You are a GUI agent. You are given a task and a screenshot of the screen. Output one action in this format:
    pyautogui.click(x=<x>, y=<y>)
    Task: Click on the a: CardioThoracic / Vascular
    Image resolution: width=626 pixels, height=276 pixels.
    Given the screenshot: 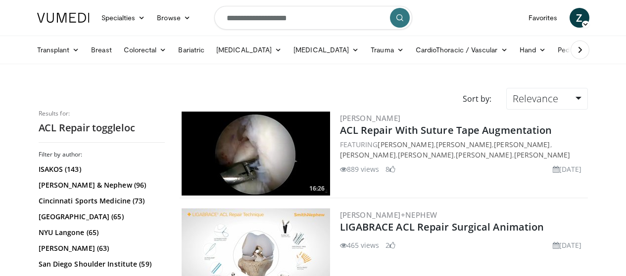 What is the action you would take?
    pyautogui.click(x=461, y=50)
    